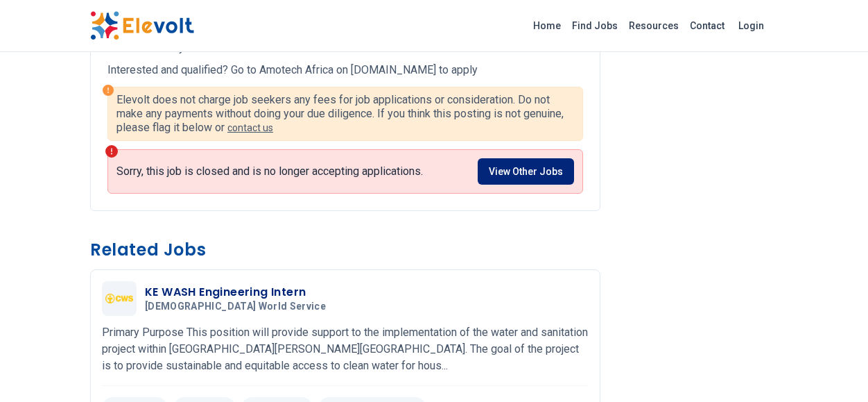 This screenshot has height=402, width=868. What do you see at coordinates (142, 26) in the screenshot?
I see `img: Elevolt` at bounding box center [142, 26].